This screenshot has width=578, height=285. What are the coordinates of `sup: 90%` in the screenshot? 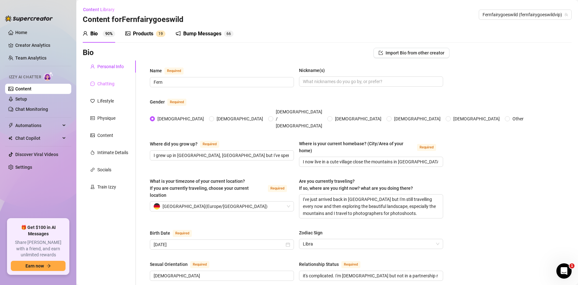 It's located at (109, 34).